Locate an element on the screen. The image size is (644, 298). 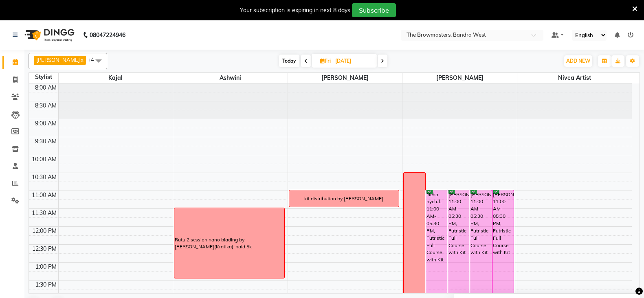
div: Your subscription is expiring in next 8 days is located at coordinates (295, 10).